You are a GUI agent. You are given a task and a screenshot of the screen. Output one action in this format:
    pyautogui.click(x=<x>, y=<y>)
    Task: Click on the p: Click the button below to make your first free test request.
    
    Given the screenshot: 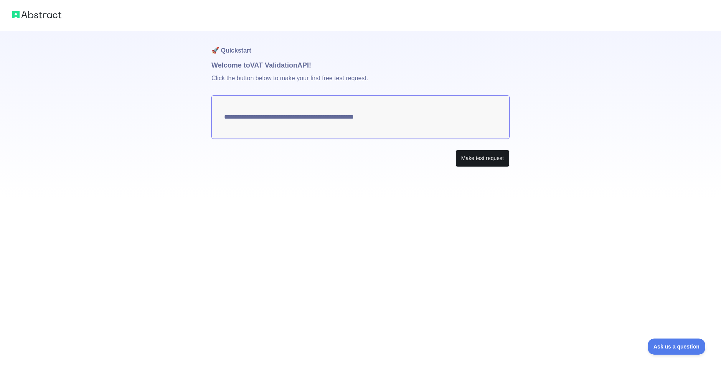 What is the action you would take?
    pyautogui.click(x=360, y=83)
    